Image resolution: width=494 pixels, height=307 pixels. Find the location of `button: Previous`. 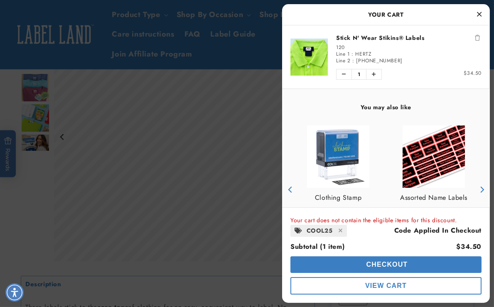

button: Previous is located at coordinates (291, 190).